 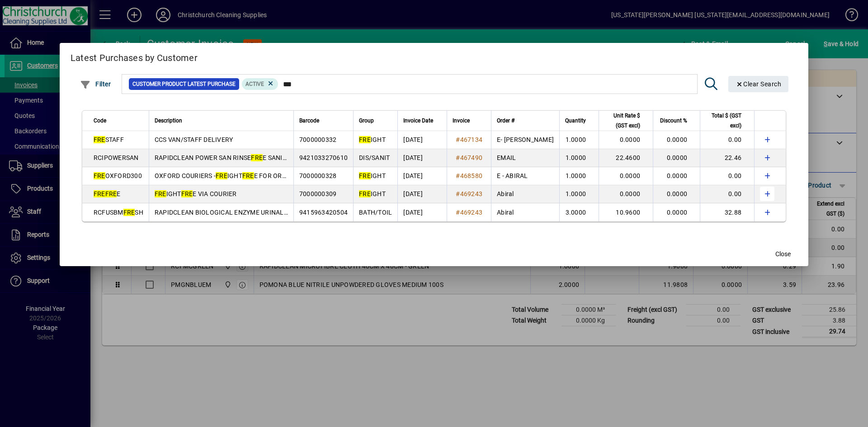 I want to click on div: Discount %, so click(x=676, y=121).